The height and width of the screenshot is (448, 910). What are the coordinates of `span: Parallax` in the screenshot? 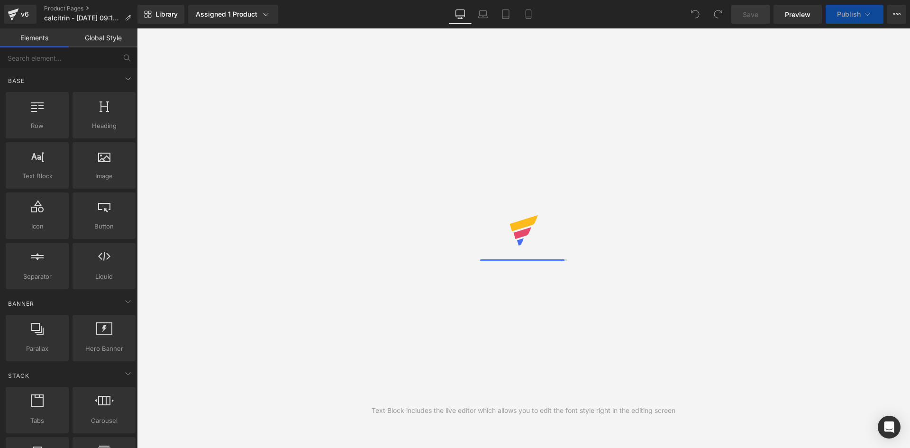 It's located at (37, 348).